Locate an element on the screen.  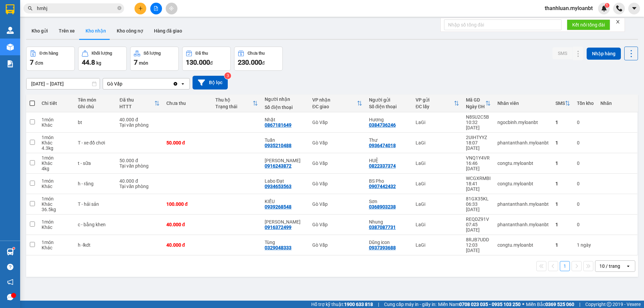
div: KIỀU is located at coordinates (285, 201).